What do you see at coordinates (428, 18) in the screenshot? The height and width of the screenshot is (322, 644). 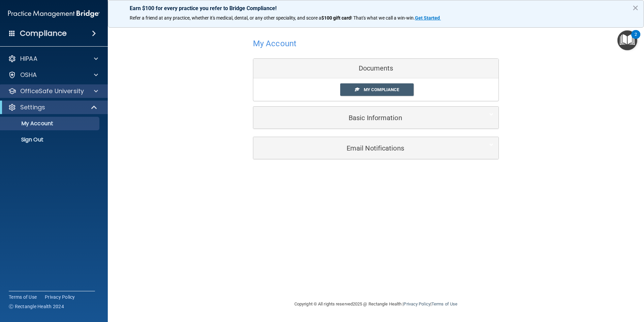 I see `a: Get Started` at bounding box center [428, 18].